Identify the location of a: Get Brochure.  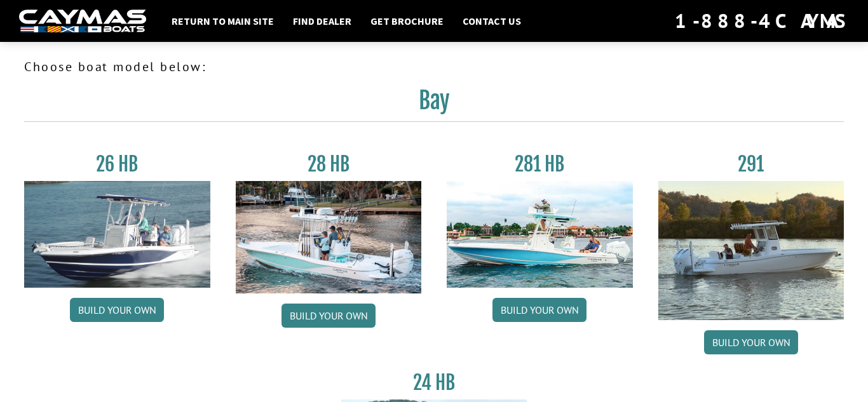
(407, 21).